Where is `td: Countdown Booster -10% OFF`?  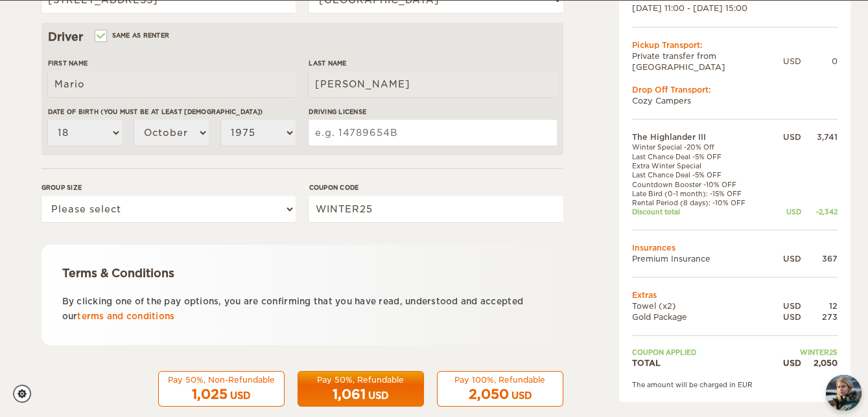
td: Countdown Booster -10% OFF is located at coordinates (701, 184).